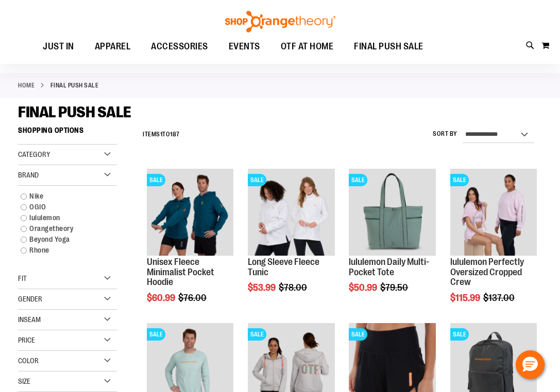 Image resolution: width=560 pixels, height=392 pixels. Describe the element at coordinates (162, 298) in the screenshot. I see `span: $60.99` at that location.